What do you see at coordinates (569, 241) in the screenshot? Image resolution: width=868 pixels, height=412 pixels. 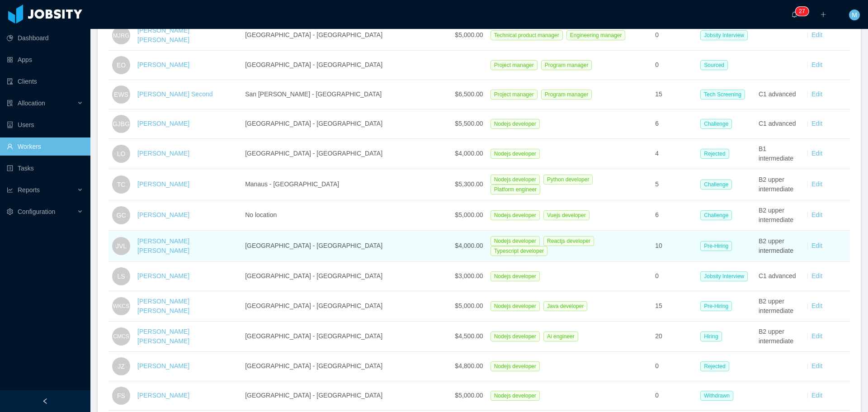 I see `span: Reactjs developer` at bounding box center [569, 241].